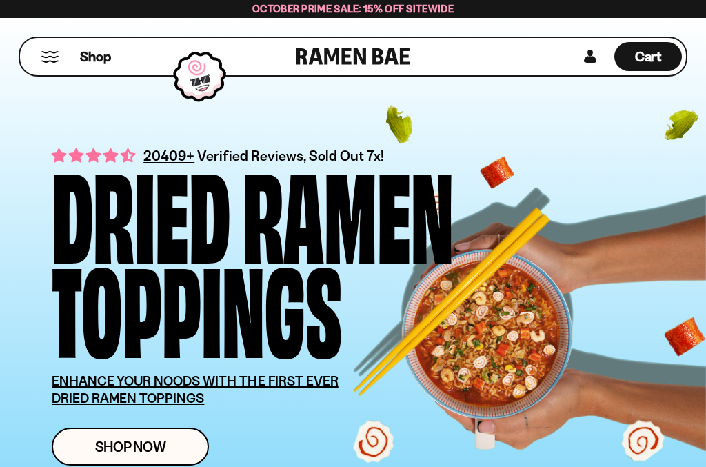 The height and width of the screenshot is (467, 706). Describe the element at coordinates (348, 209) in the screenshot. I see `div: Ramen` at that location.